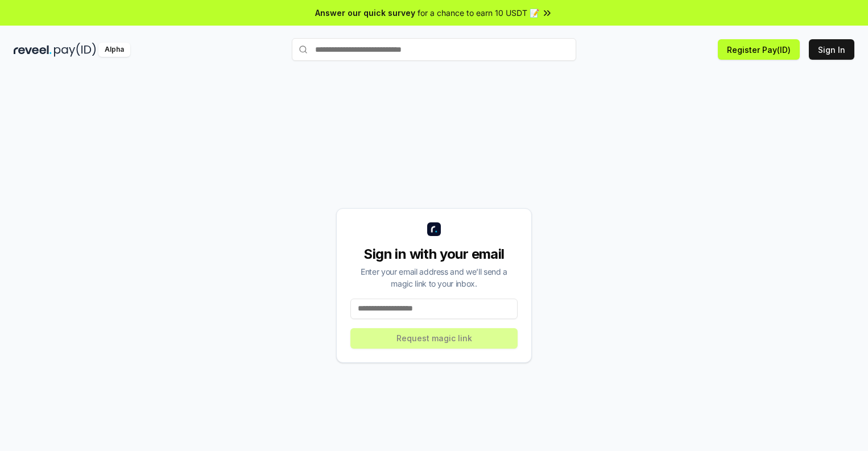 Image resolution: width=868 pixels, height=451 pixels. Describe the element at coordinates (434, 277) in the screenshot. I see `div: Enter your email address and we’ll send a magic link to your inbox.` at that location.